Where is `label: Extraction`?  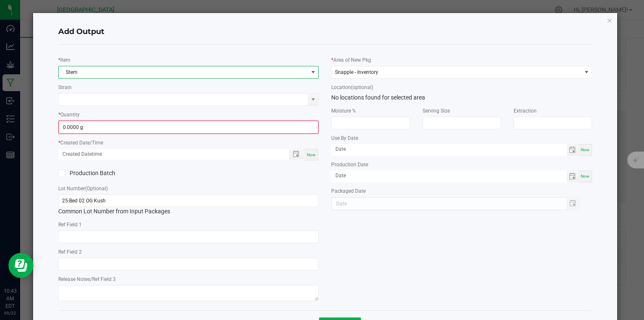 label: Extraction is located at coordinates (525, 111).